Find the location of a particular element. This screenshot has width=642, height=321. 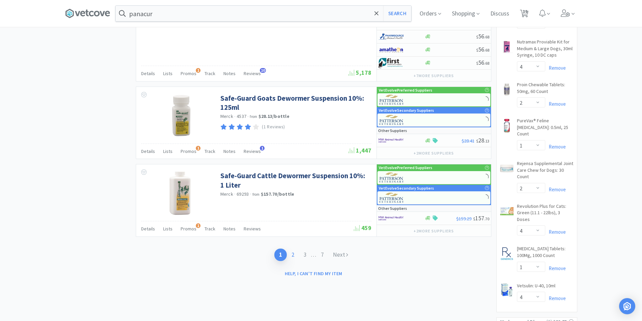

img: d0db810bf88e4dbe986495eb0b5c4040_822945.jpeg is located at coordinates (507, 290).